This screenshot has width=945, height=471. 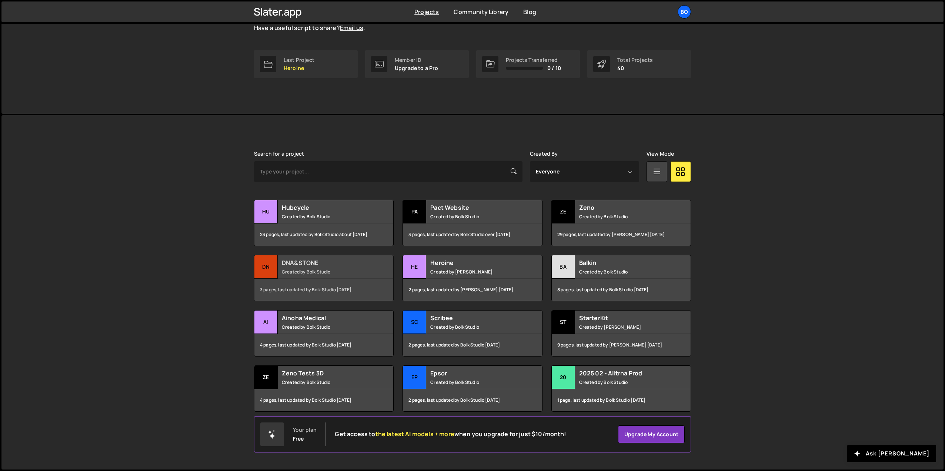 I want to click on span: 0 / 10, so click(x=554, y=68).